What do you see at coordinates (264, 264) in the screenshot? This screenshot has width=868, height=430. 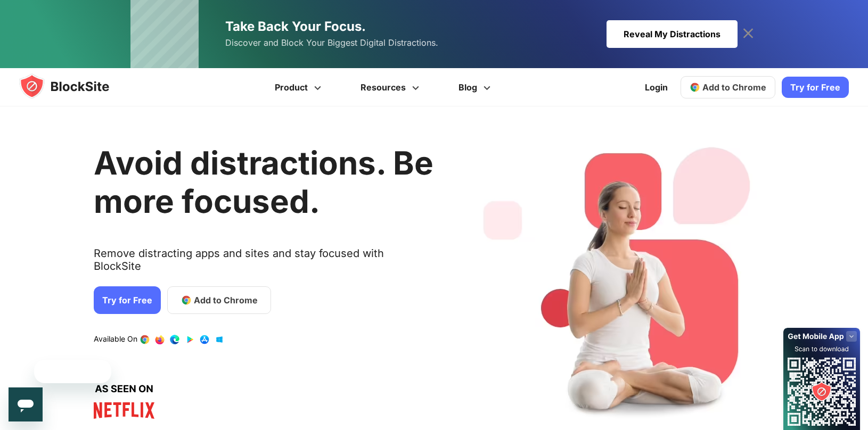 I see `text: Remove distracting apps and sites and stay focused with BlockSite` at bounding box center [264, 264].